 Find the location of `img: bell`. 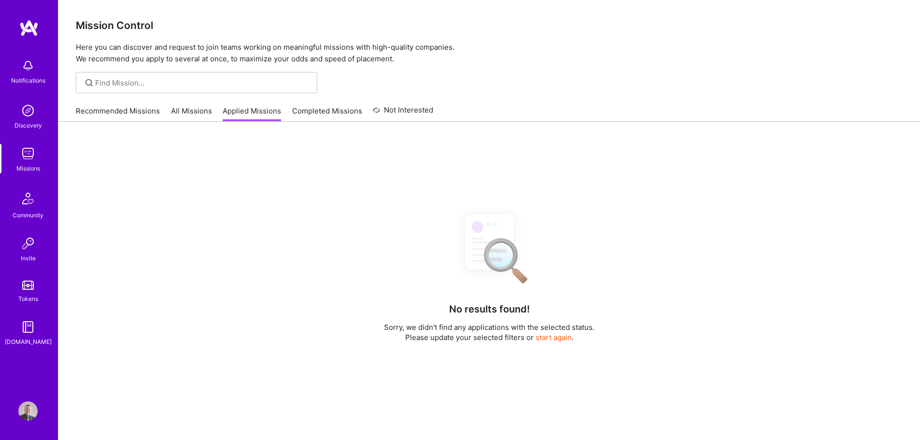

img: bell is located at coordinates (28, 66).